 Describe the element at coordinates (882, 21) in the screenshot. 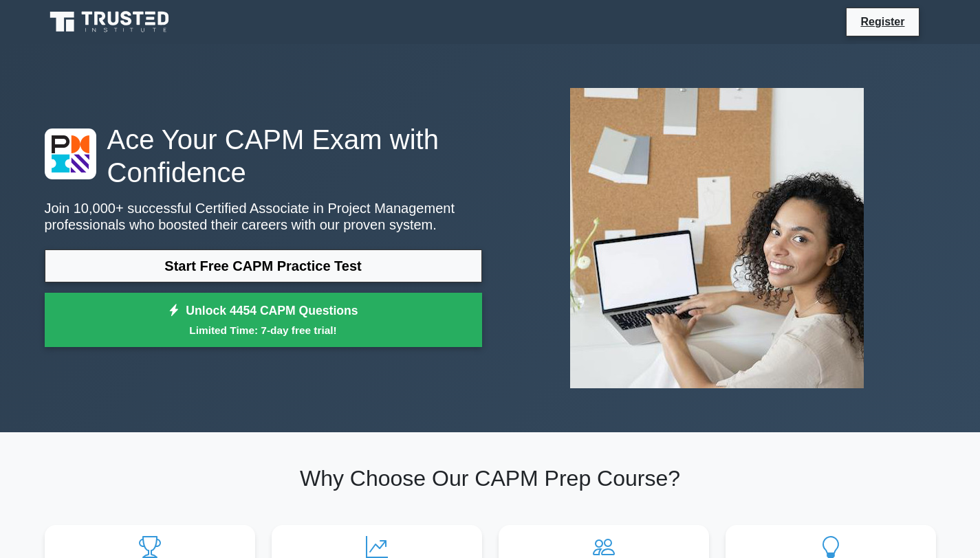

I see `a: Register` at that location.